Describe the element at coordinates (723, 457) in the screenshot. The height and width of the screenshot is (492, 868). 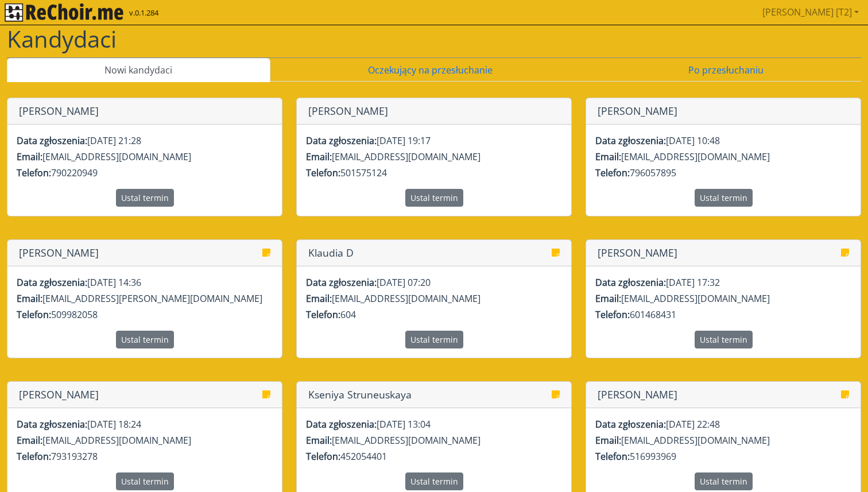
I see `p: 516993969` at that location.